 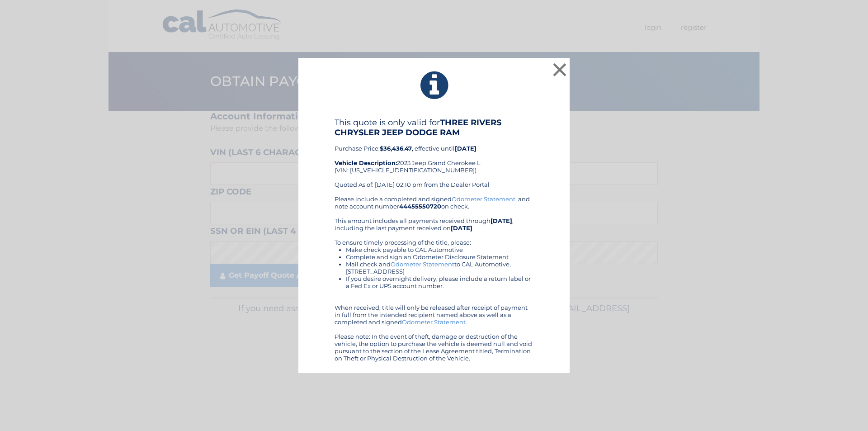 What do you see at coordinates (396, 148) in the screenshot?
I see `b: $36,436.47` at bounding box center [396, 148].